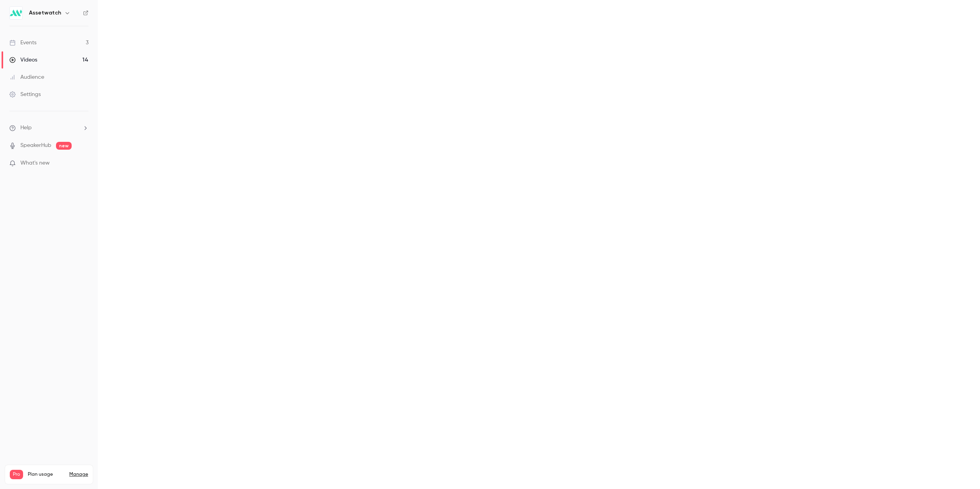 The width and height of the screenshot is (980, 489). I want to click on span: Pro, so click(16, 475).